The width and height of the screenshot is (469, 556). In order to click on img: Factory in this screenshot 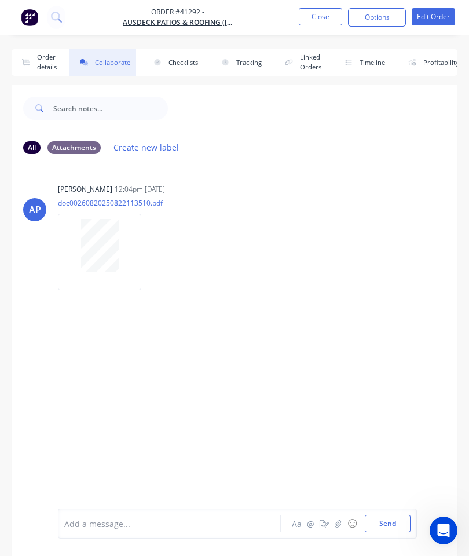, I will do `click(30, 17)`.